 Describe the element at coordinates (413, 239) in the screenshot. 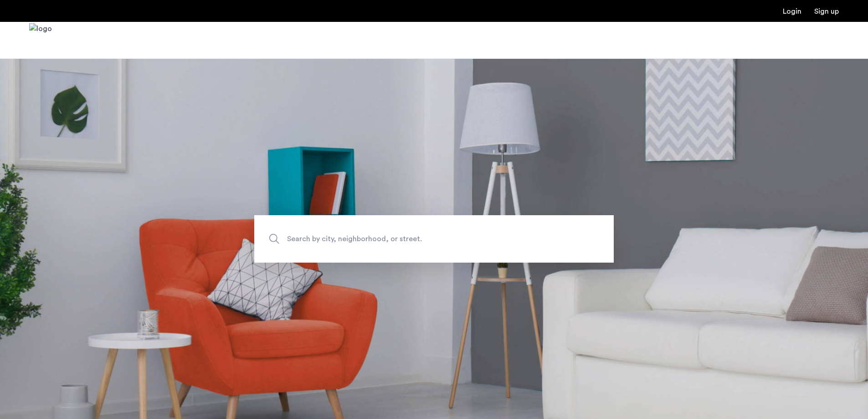

I see `span: Search by city, neighborhood, or street.` at that location.